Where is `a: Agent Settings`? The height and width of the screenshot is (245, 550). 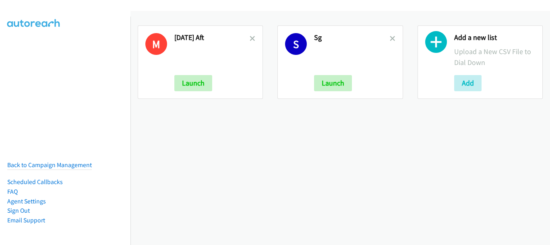 a: Agent Settings is located at coordinates (27, 201).